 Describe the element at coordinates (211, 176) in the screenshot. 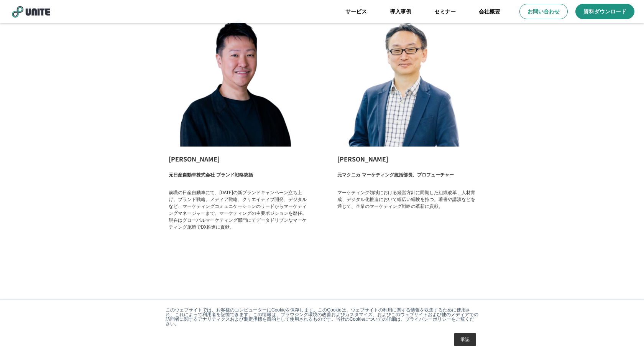

I see `p: 元日産自動車株式会社 ブランド戦略統括` at that location.